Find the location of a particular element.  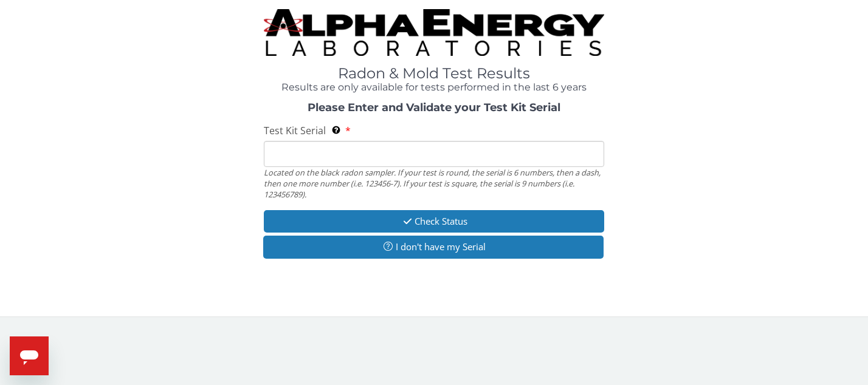

img: TightCrop.jpg is located at coordinates (433, 32).